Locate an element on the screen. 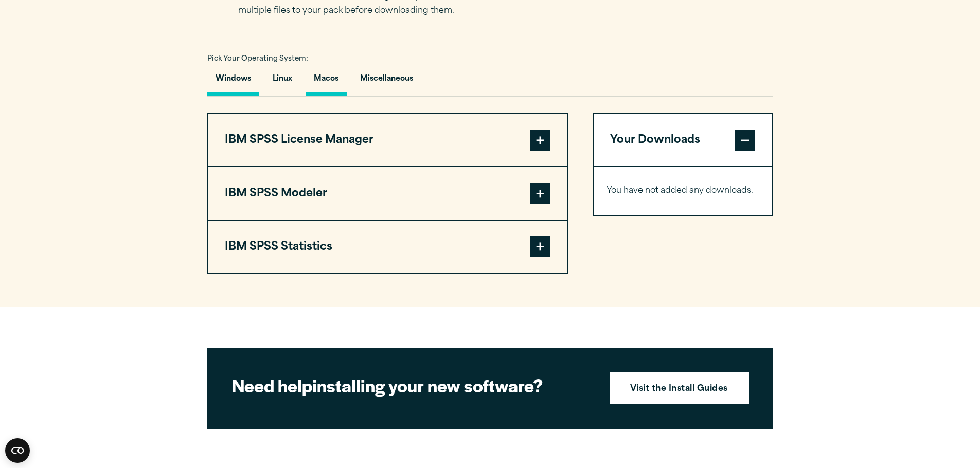 The width and height of the screenshot is (980, 468). h2: installing your new software? is located at coordinates (412, 386).